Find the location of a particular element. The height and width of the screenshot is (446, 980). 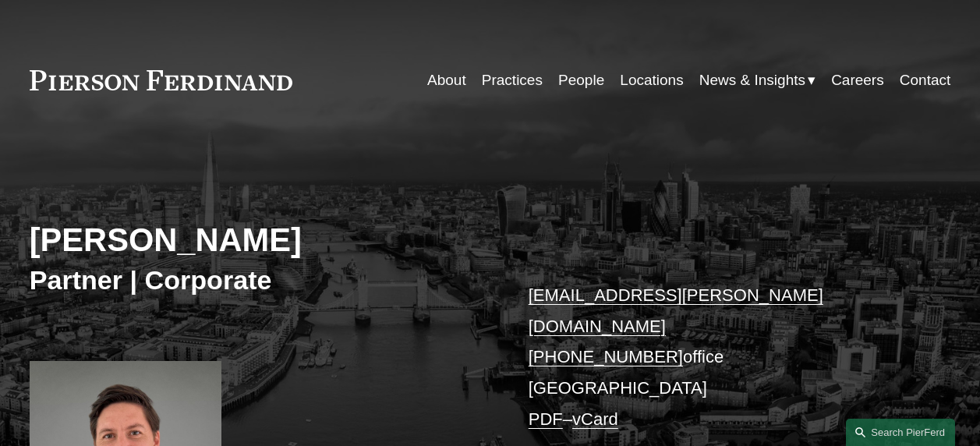

span: News & Insights is located at coordinates (752, 80).